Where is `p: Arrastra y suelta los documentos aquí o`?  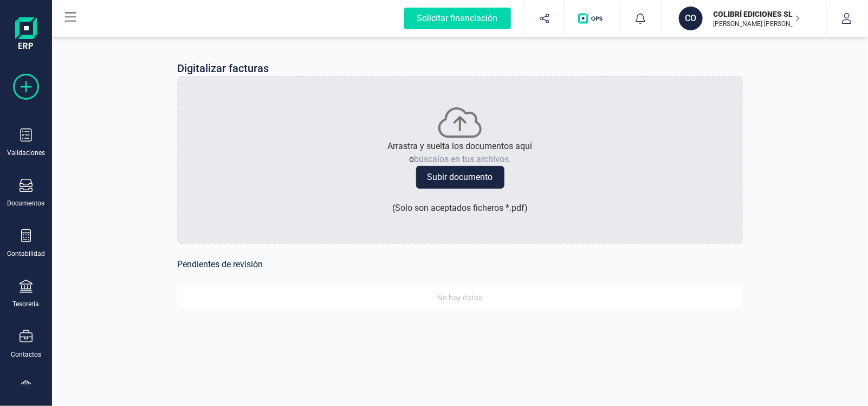
p: Arrastra y suelta los documentos aquí o is located at coordinates (460, 153).